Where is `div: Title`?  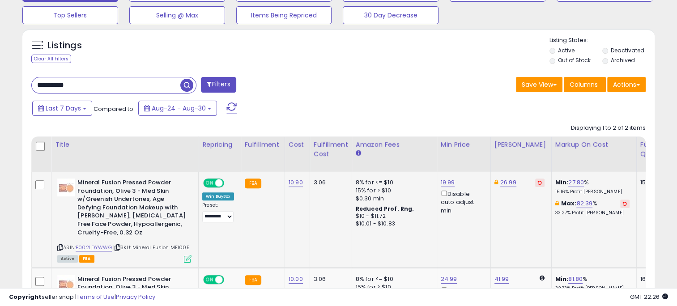
div: Title is located at coordinates (125, 144).